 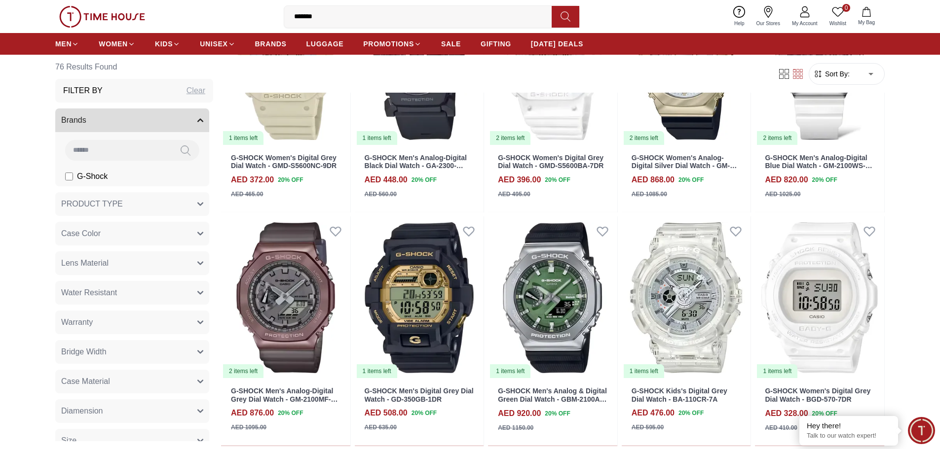 I want to click on div: Chat Widget, so click(x=921, y=431).